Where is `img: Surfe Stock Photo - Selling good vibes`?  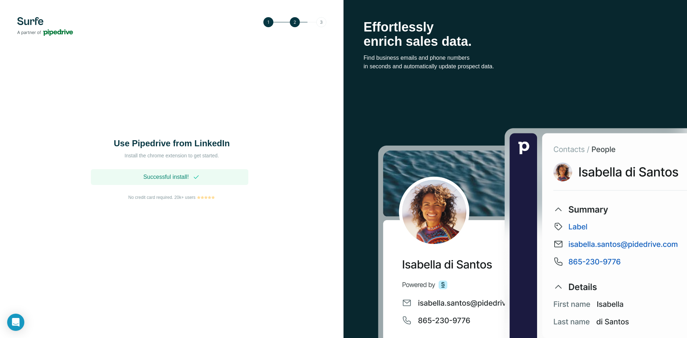
img: Surfe Stock Photo - Selling good vibes is located at coordinates (532, 232).